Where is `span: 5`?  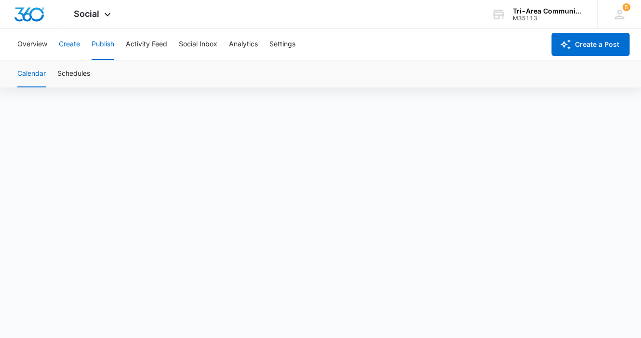 span: 5 is located at coordinates (626, 7).